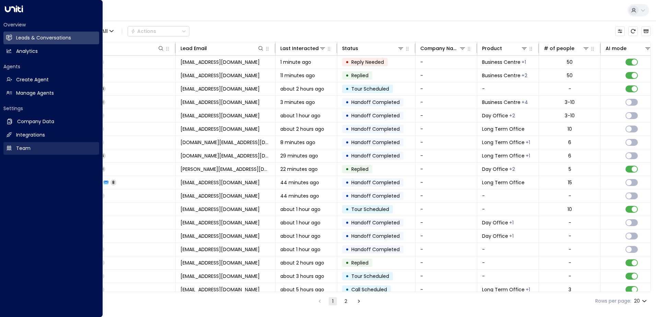 This screenshot has width=656, height=317. Describe the element at coordinates (51, 135) in the screenshot. I see `a: Integrations` at that location.